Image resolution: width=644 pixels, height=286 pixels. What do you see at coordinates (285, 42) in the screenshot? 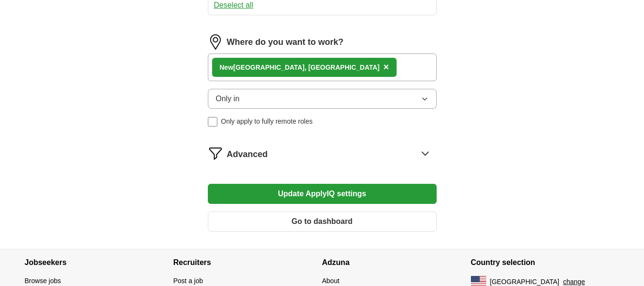
I see `label: Where do you want to work?` at bounding box center [285, 42].